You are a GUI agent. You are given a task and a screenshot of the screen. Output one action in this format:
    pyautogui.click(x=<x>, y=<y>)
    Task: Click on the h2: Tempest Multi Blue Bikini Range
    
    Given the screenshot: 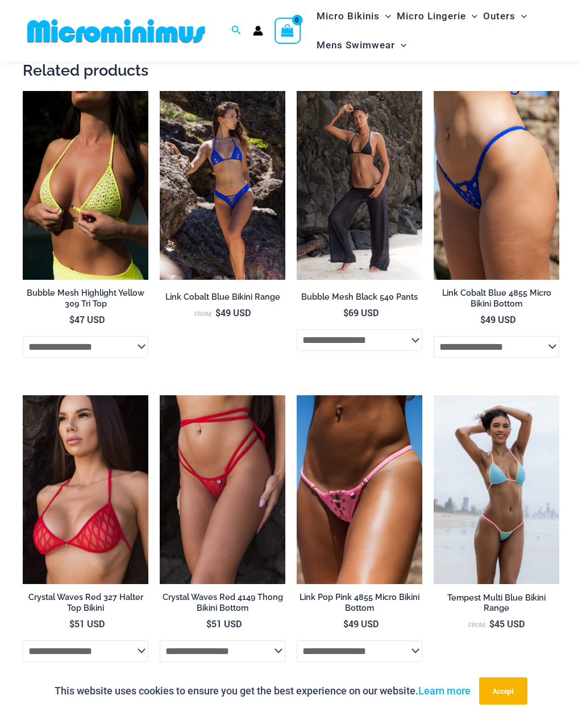 What is the action you would take?
    pyautogui.click(x=496, y=603)
    